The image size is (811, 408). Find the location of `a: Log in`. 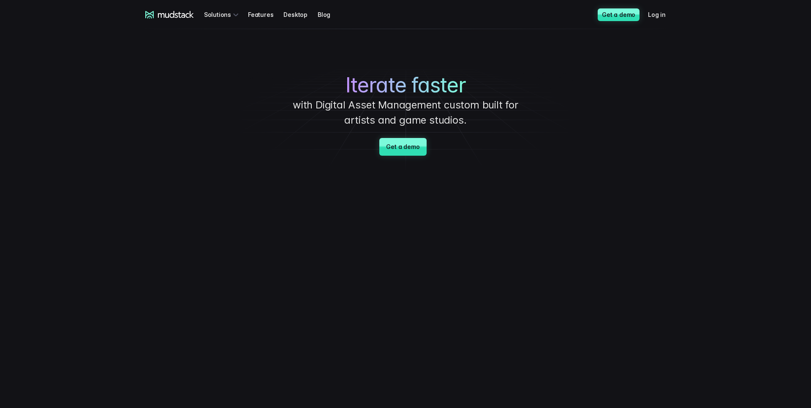

a: Log in is located at coordinates (662, 14).